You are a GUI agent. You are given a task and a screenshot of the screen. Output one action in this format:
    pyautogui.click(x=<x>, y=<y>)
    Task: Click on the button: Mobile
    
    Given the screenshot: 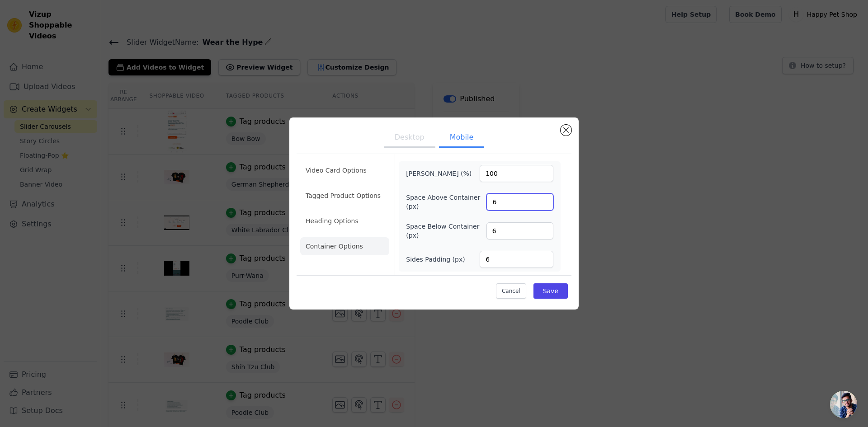 What is the action you would take?
    pyautogui.click(x=461, y=139)
    